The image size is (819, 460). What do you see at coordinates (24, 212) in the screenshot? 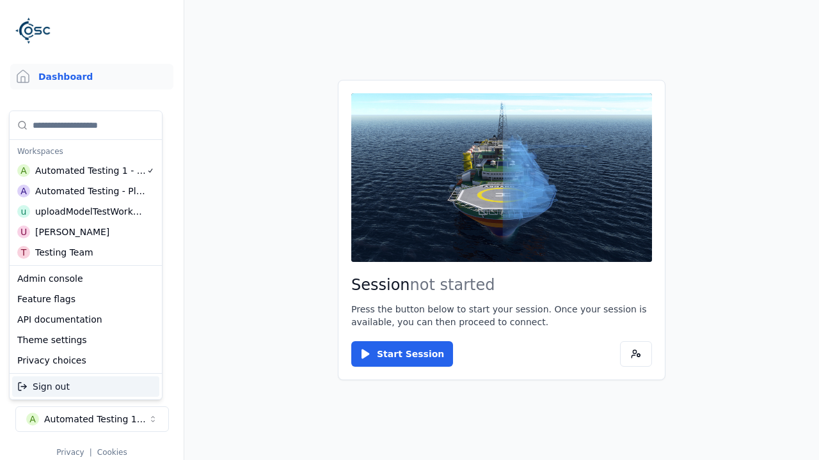
I see `div: u` at bounding box center [24, 212].